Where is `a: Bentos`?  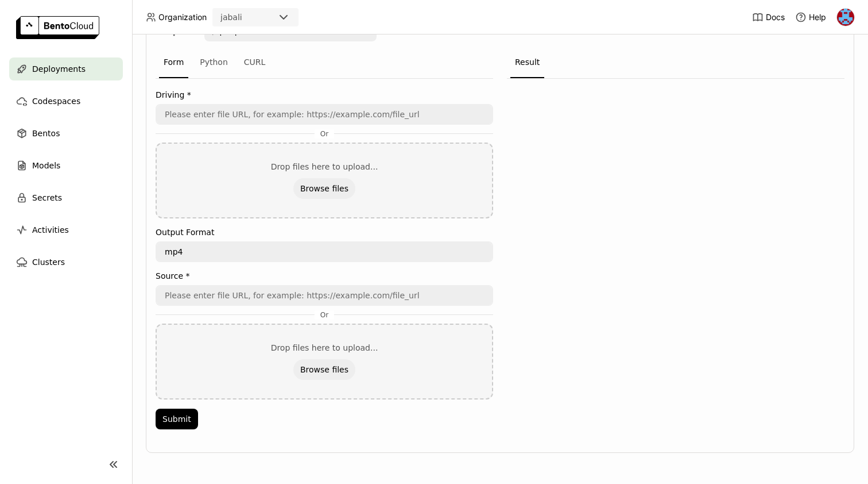 a: Bentos is located at coordinates (66, 134).